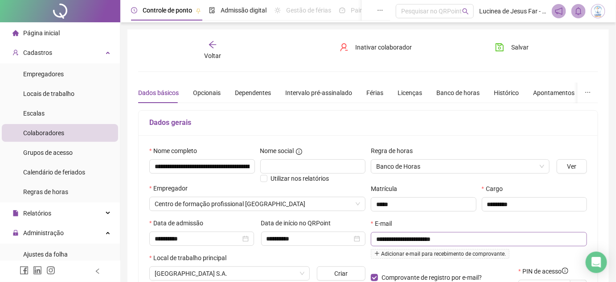 The height and width of the screenshot is (282, 616). Describe the element at coordinates (368, 123) in the screenshot. I see `h5: Dados gerais` at that location.